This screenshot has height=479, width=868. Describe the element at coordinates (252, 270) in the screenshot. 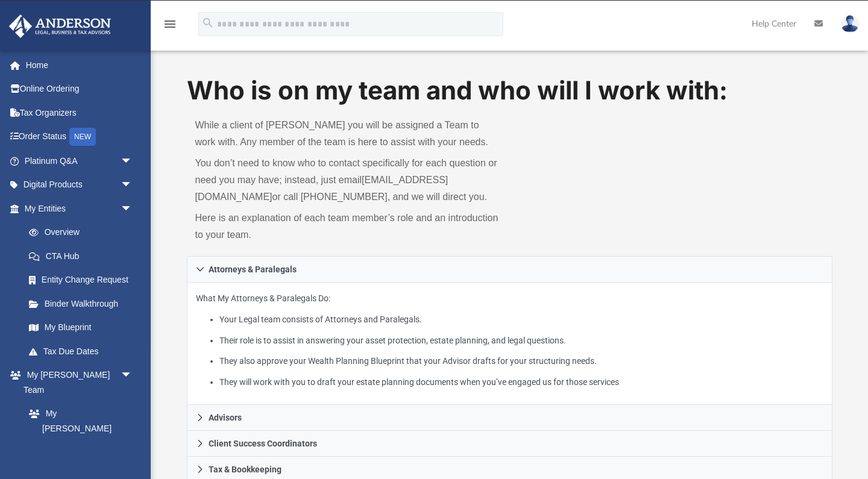

I see `span: Attorneys & Paralegals` at that location.